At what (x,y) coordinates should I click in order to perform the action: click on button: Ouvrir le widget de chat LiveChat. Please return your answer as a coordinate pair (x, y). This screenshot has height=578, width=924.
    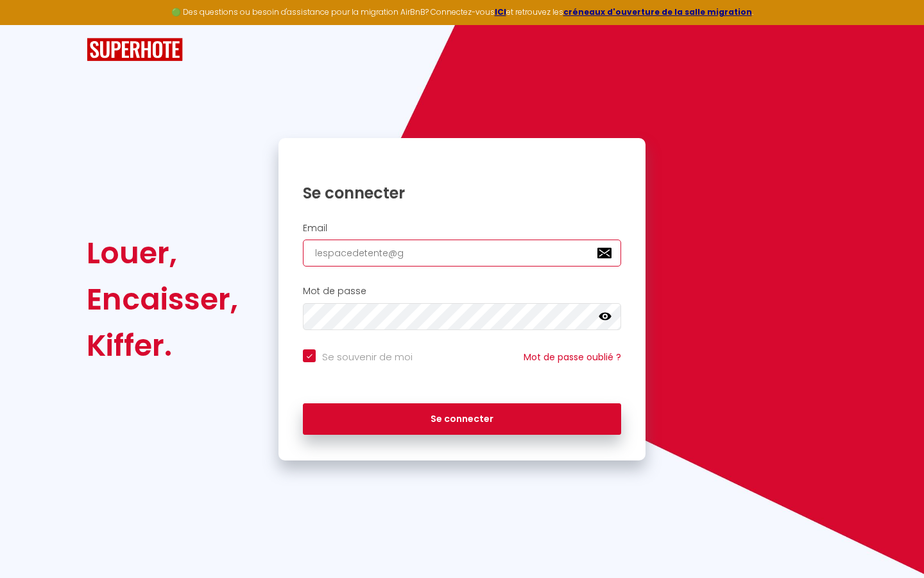
    Looking at the image, I should click on (29, 25).